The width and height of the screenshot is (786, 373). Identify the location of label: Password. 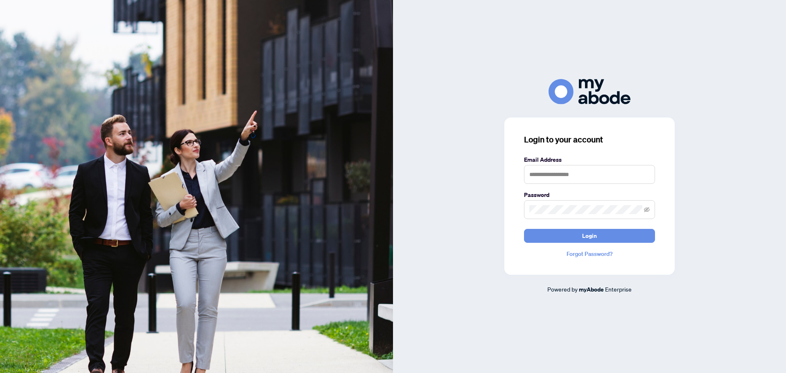
(589, 195).